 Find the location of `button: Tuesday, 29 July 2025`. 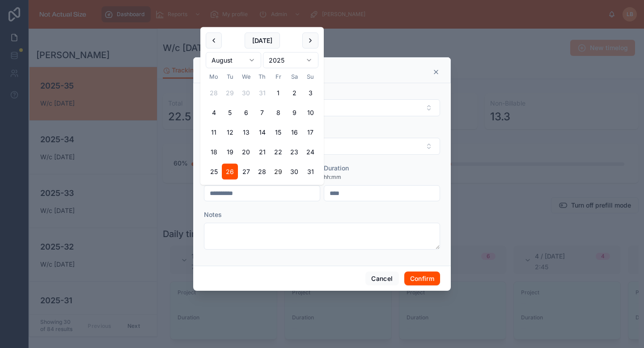

button: Tuesday, 29 July 2025 is located at coordinates (230, 93).